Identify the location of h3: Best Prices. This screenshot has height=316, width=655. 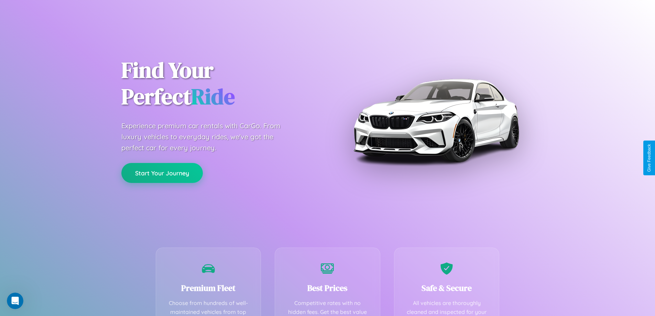
(327, 288).